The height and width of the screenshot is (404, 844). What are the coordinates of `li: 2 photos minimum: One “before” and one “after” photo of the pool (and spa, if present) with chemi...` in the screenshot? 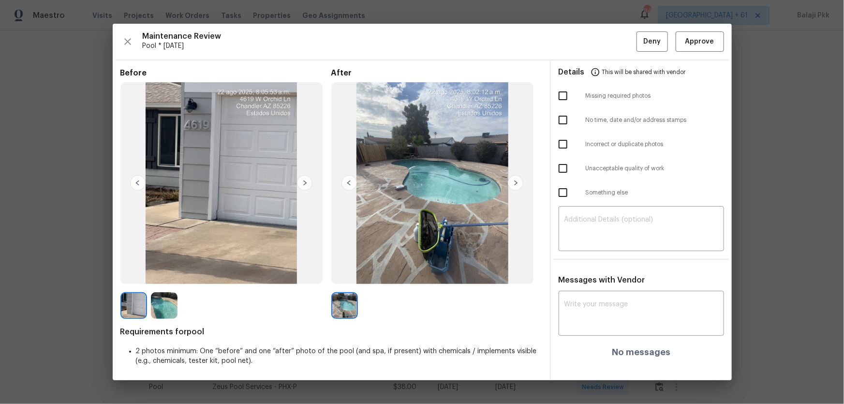 It's located at (339, 356).